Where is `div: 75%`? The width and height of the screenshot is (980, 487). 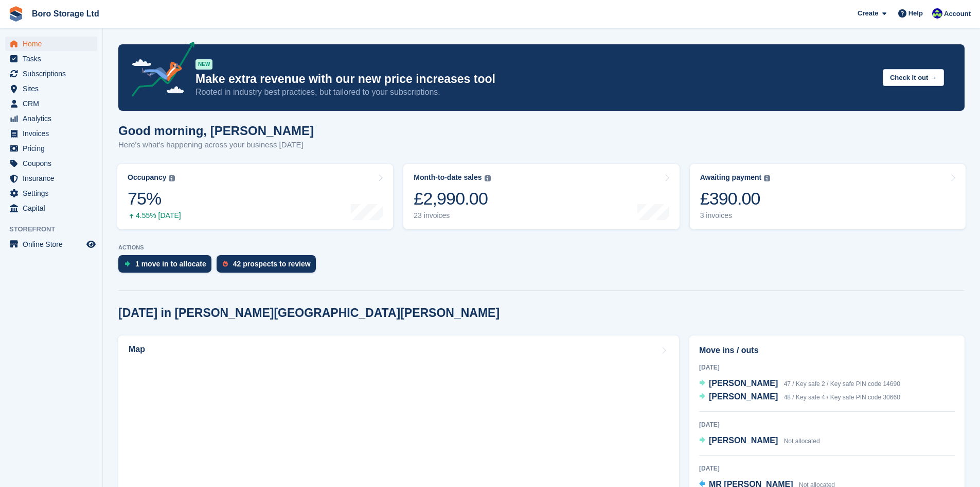
div: 75% is located at coordinates (155, 198).